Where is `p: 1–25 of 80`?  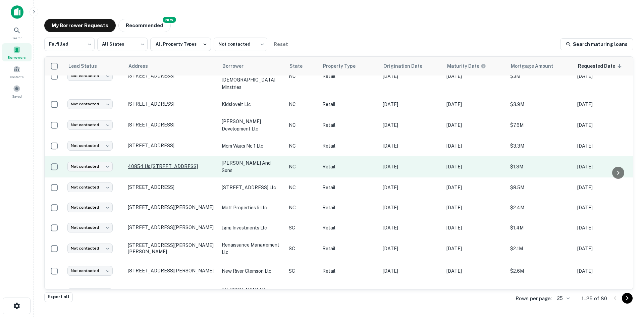
p: 1–25 of 80 is located at coordinates (594, 298).